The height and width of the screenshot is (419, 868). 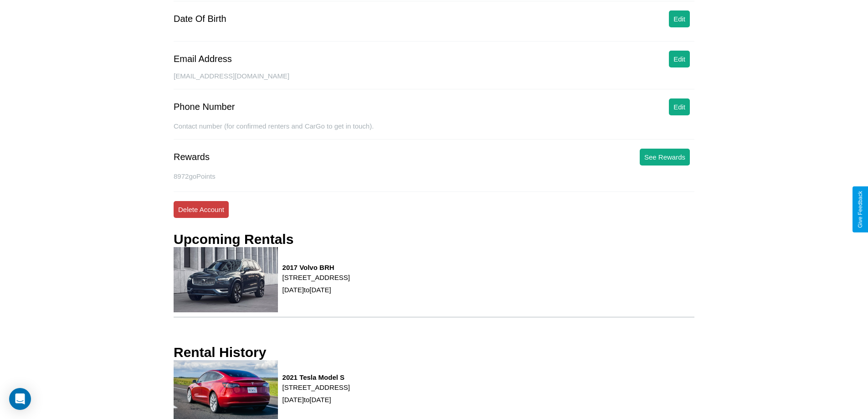 I want to click on p: 8972 goPoints, so click(x=434, y=176).